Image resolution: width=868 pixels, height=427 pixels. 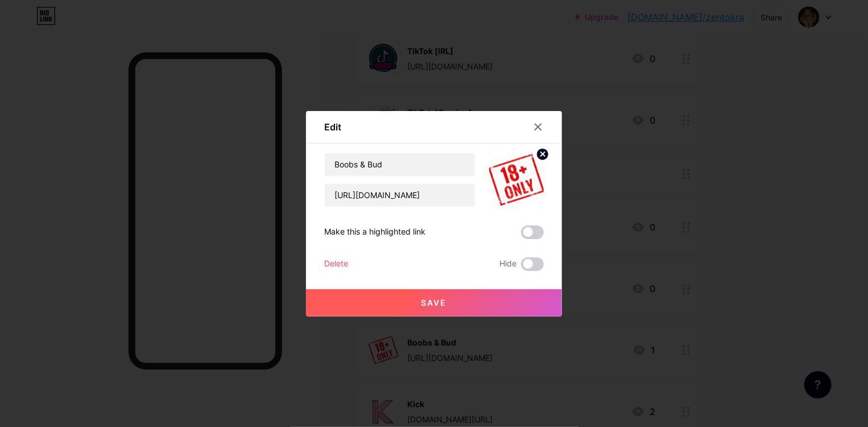 I want to click on div: Edit, so click(x=332, y=127).